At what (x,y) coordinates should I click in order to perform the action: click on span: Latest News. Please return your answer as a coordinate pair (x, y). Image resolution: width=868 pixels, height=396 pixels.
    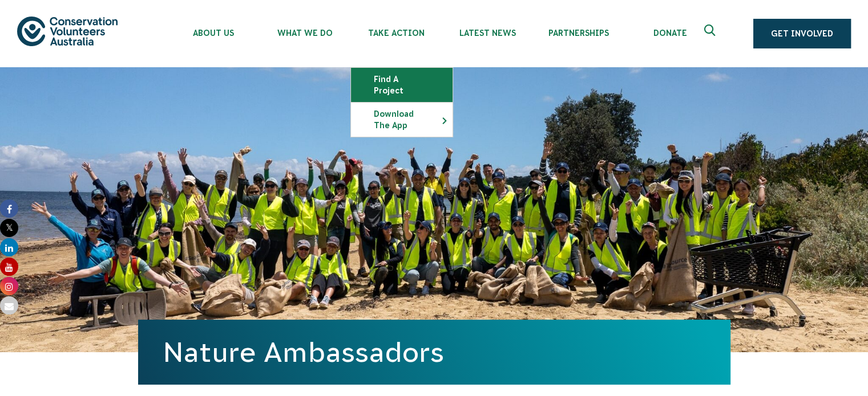
    Looking at the image, I should click on (488, 33).